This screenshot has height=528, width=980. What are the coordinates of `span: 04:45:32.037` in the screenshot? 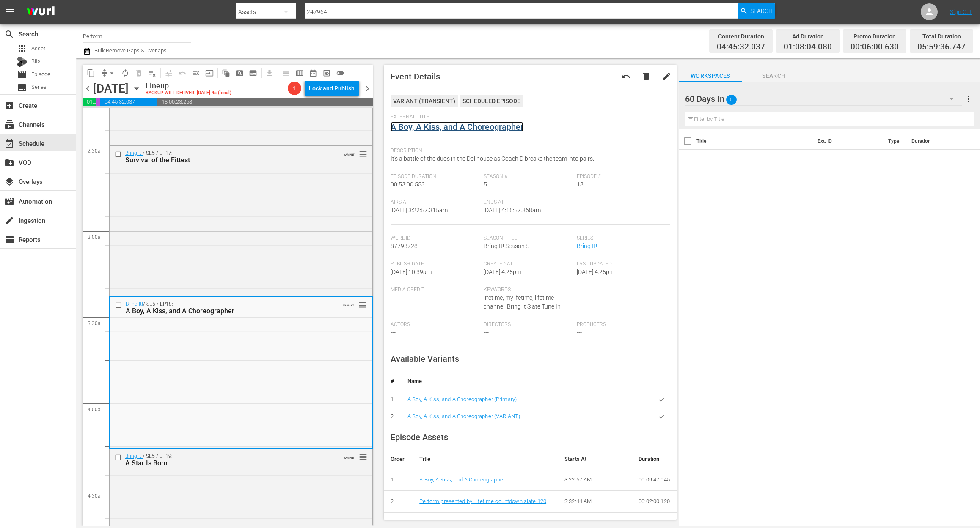 It's located at (129, 102).